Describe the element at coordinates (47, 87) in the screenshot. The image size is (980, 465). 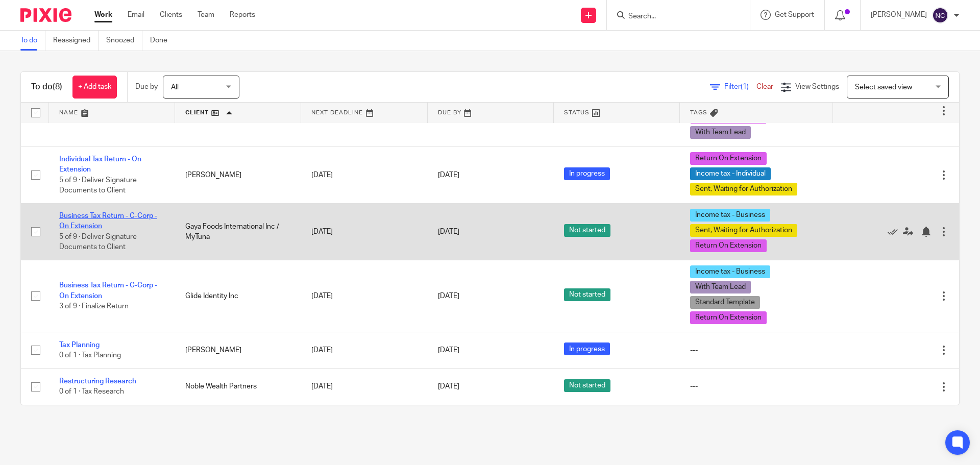
I see `h1: To do` at that location.